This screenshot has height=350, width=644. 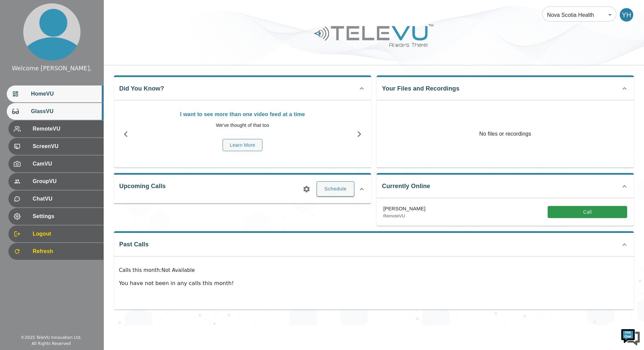 What do you see at coordinates (374, 283) in the screenshot?
I see `p: You have not been in any calls this month!` at bounding box center [374, 283].